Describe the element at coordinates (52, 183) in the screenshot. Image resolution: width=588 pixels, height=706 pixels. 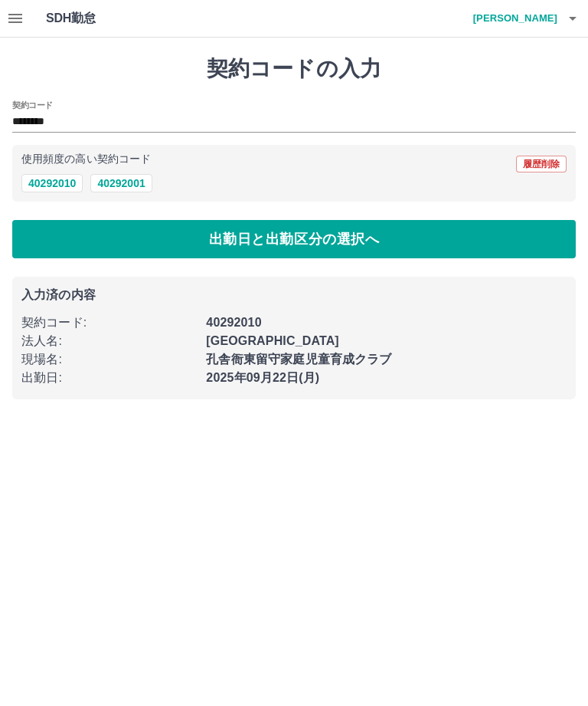
I see `button: 40292010` at that location.